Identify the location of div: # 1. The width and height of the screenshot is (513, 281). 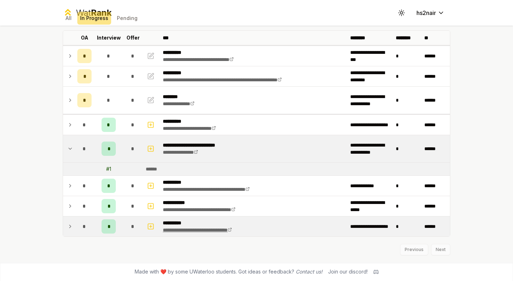
(109, 169).